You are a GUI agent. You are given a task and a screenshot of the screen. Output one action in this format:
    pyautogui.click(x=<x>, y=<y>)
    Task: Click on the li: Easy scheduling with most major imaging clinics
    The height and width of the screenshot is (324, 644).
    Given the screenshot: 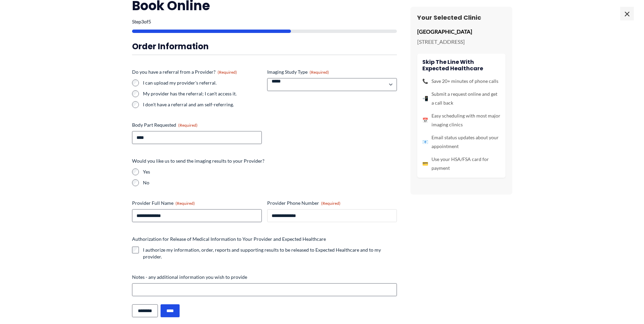 What is the action you would take?
    pyautogui.click(x=461, y=120)
    